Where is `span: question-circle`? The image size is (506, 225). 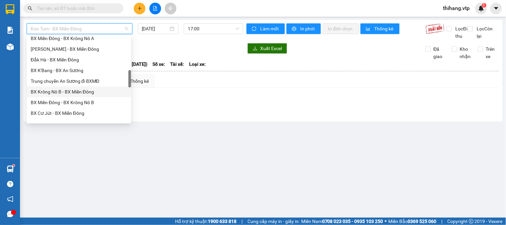
span: question-circle is located at coordinates (10, 184).